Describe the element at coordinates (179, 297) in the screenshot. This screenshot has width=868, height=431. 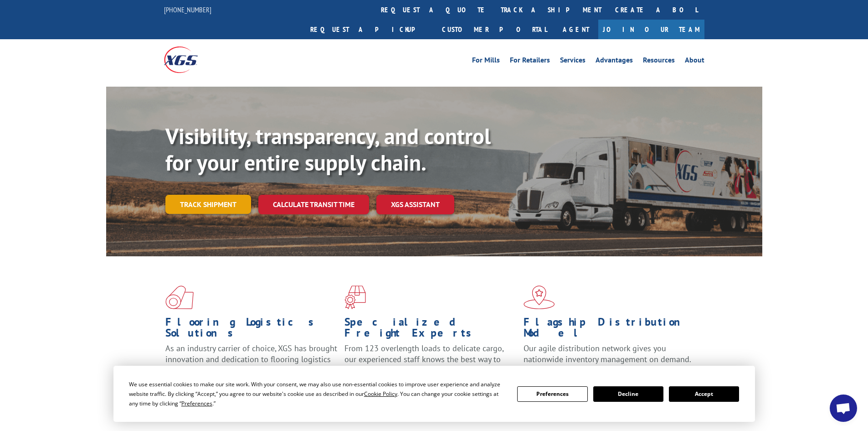
I see `img: xgs-icon-total-supply-chain-intelligence-red` at that location.